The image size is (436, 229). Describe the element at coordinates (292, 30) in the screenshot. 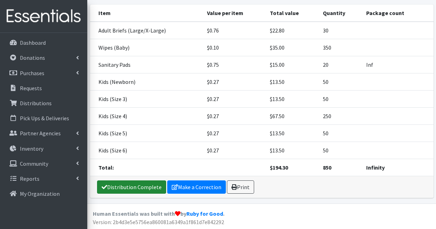

I see `td: $22.80` at that location.